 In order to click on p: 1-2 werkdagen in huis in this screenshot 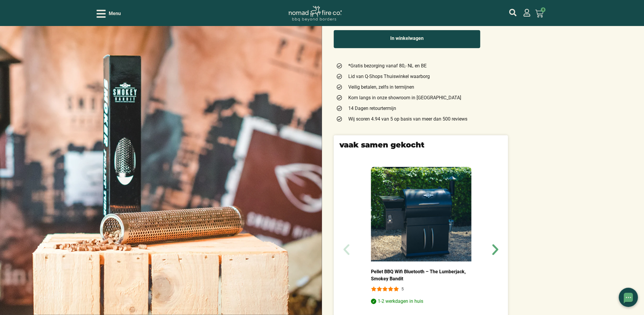, I will do `click(421, 302)`.